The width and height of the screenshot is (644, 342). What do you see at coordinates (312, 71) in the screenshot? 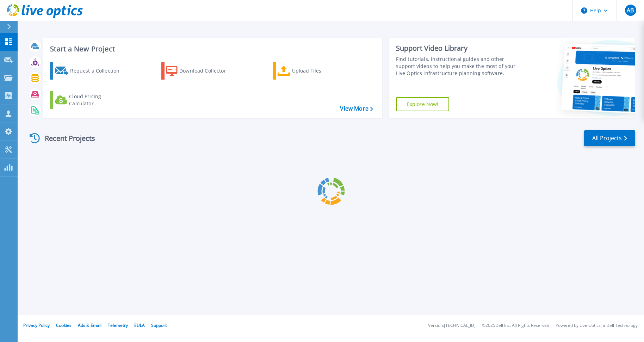
I see `a: Upload Files` at bounding box center [312, 71].